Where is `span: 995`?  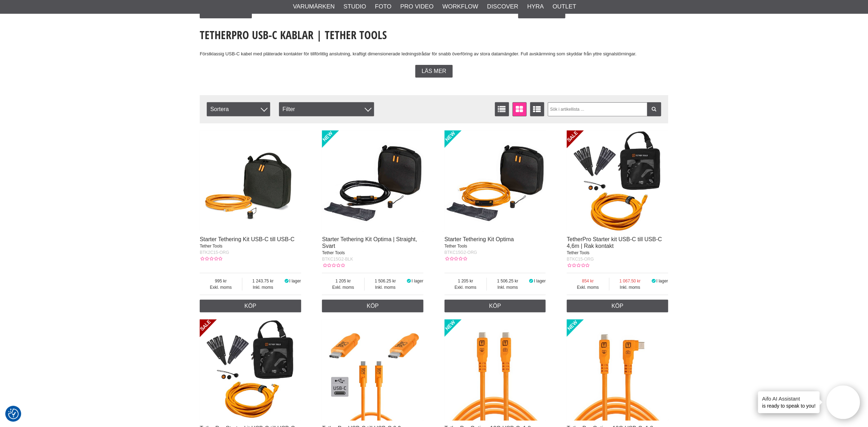 span: 995 is located at coordinates (221, 281).